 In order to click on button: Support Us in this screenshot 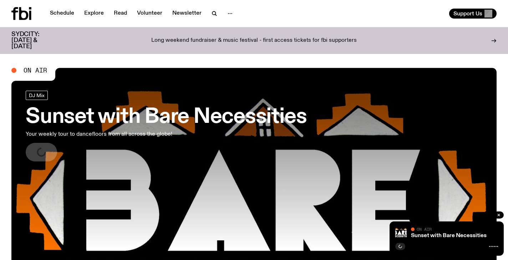, I will do `click(473, 14)`.